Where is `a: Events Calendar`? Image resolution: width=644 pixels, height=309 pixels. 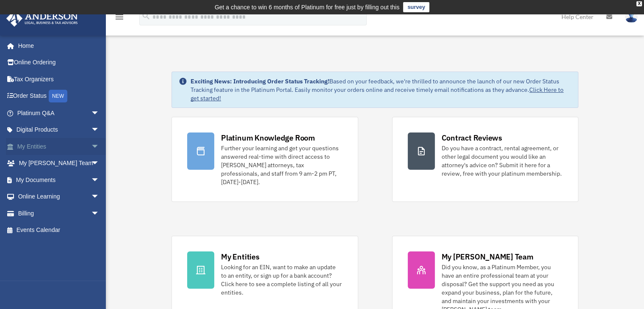
a: Events Calendar is located at coordinates (59, 230).